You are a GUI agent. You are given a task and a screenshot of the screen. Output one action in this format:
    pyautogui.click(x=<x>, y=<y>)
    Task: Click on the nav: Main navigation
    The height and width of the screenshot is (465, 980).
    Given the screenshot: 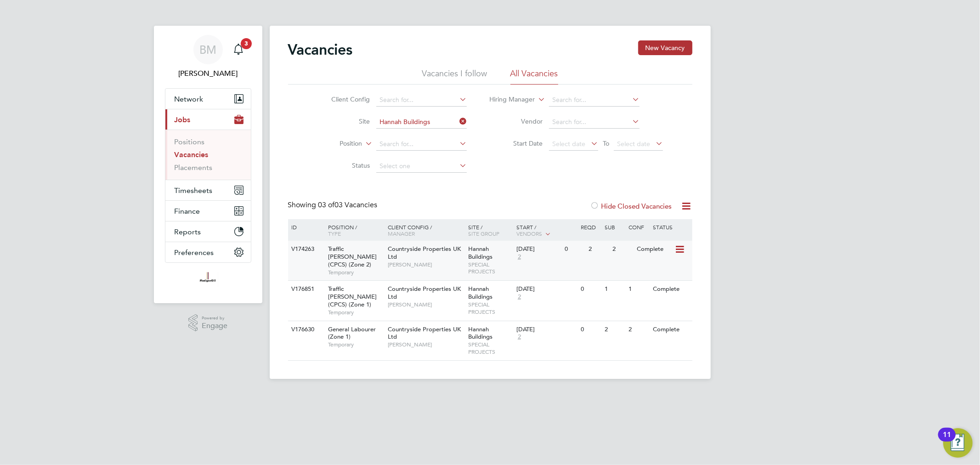 What is the action you would take?
    pyautogui.click(x=208, y=164)
    